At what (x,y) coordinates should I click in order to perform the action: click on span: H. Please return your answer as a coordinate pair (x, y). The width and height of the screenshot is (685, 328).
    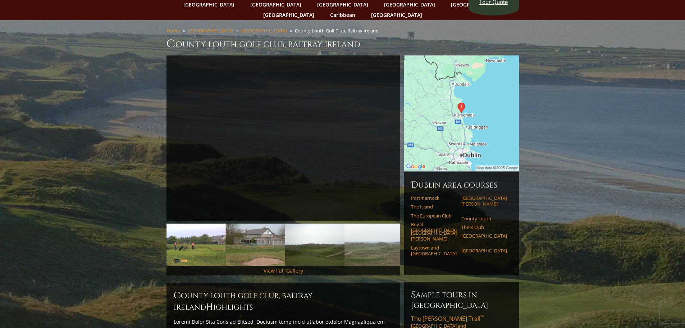
    Looking at the image, I should click on (210, 307).